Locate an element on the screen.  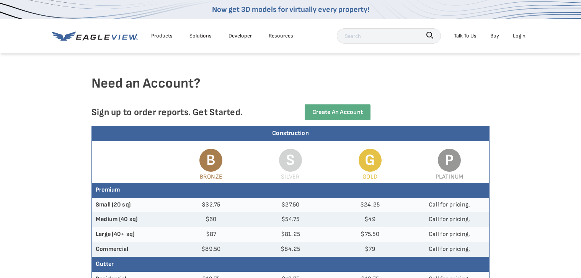
div: Construction is located at coordinates (291, 134).